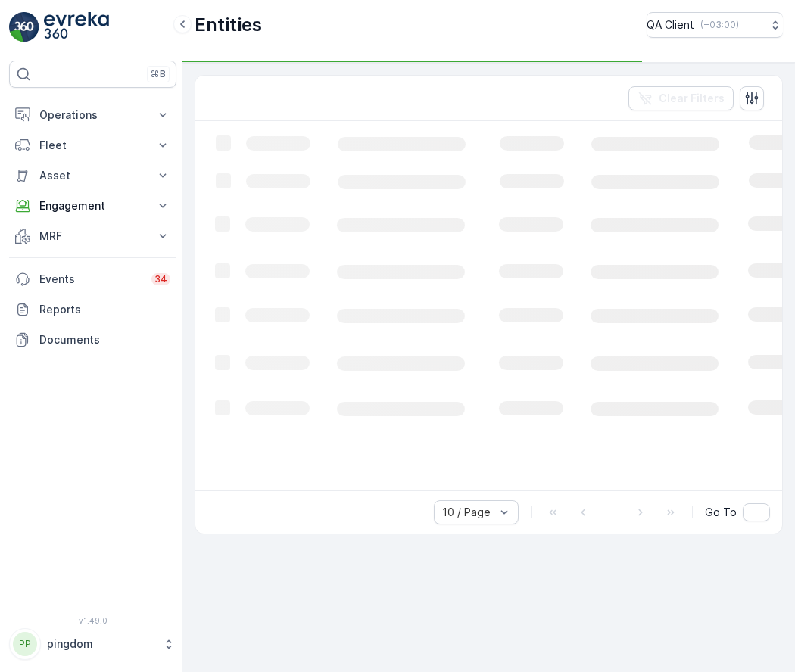 Image resolution: width=795 pixels, height=672 pixels. I want to click on p: ( +03:00 ), so click(719, 25).